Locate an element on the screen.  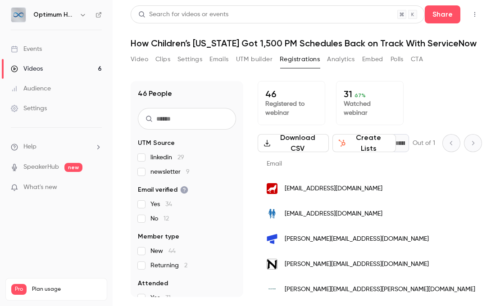
div: Settings is located at coordinates (29, 108).